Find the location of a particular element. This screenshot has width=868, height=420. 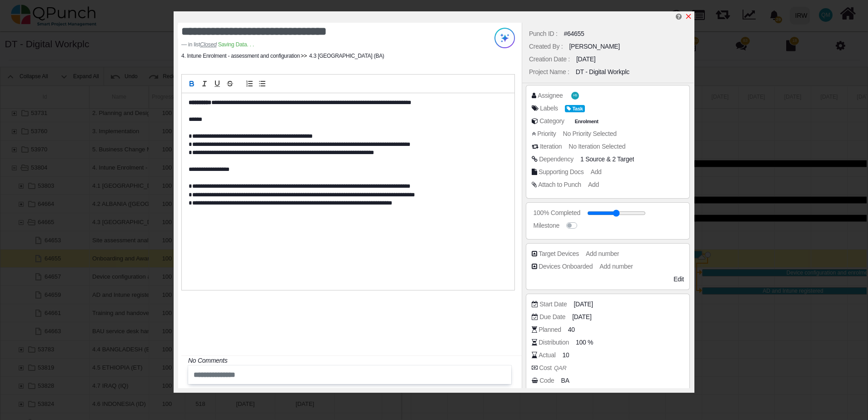

div: Assignee is located at coordinates (550, 95).